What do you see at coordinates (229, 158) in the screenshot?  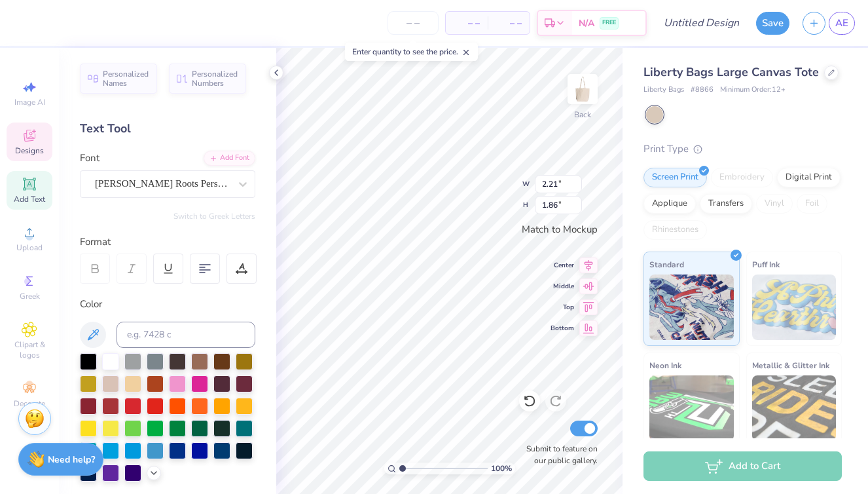 I see `div: Add Font` at bounding box center [229, 158].